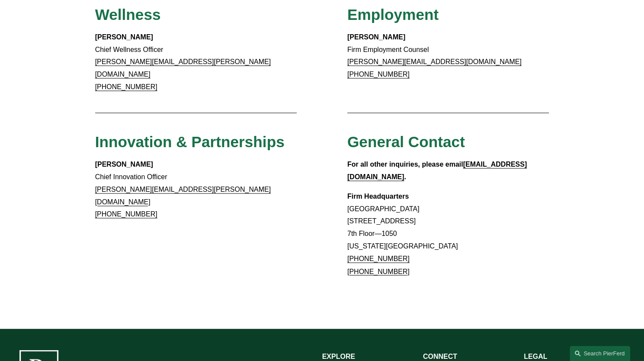 This screenshot has height=361, width=644. What do you see at coordinates (440, 355) in the screenshot?
I see `strong: CONNECT` at bounding box center [440, 355].